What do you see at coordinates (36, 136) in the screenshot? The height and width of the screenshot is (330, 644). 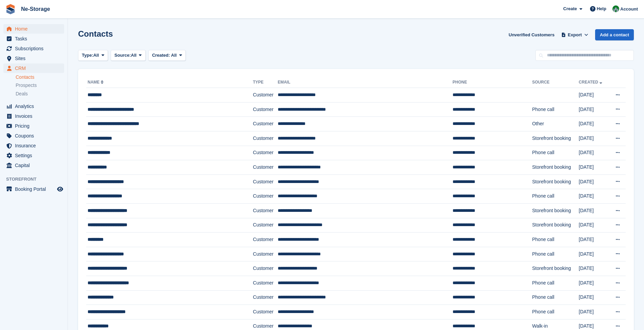 I see `span: Coupons` at bounding box center [36, 136].